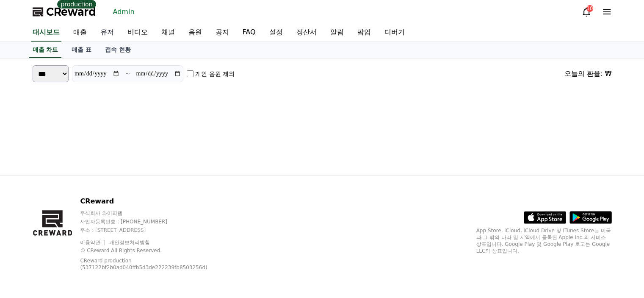 This screenshot has width=644, height=298. I want to click on a: CReward, so click(64, 12).